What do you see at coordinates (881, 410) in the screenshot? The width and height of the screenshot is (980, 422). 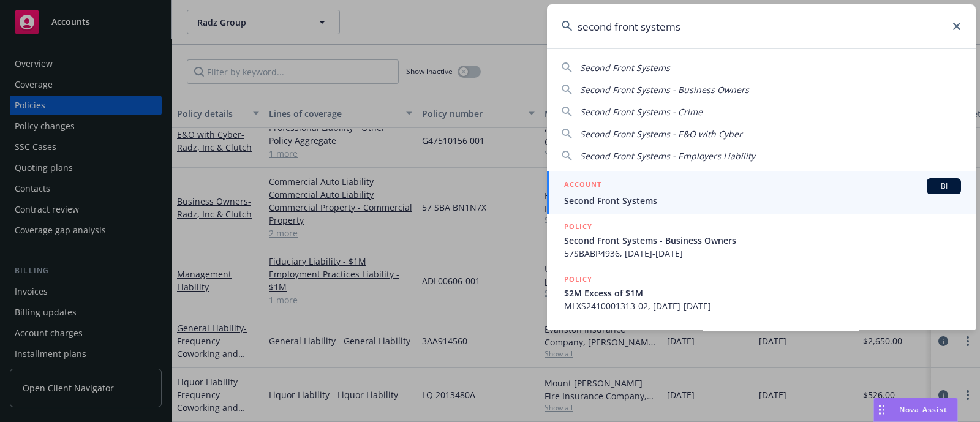 I see `div: Drag to move` at bounding box center [881, 410].